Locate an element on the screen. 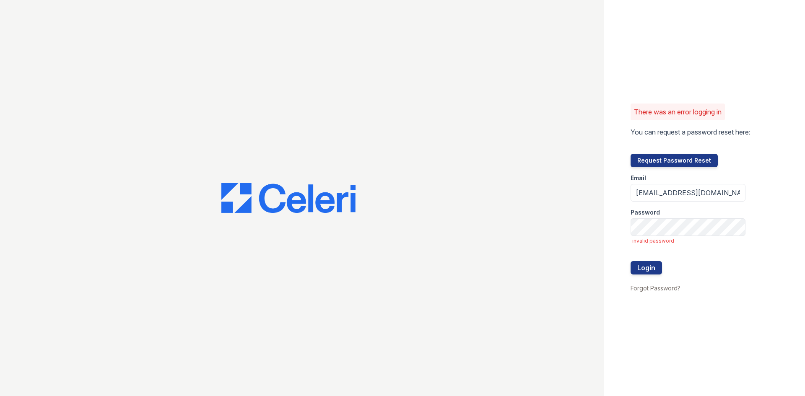  label: Email is located at coordinates (638, 178).